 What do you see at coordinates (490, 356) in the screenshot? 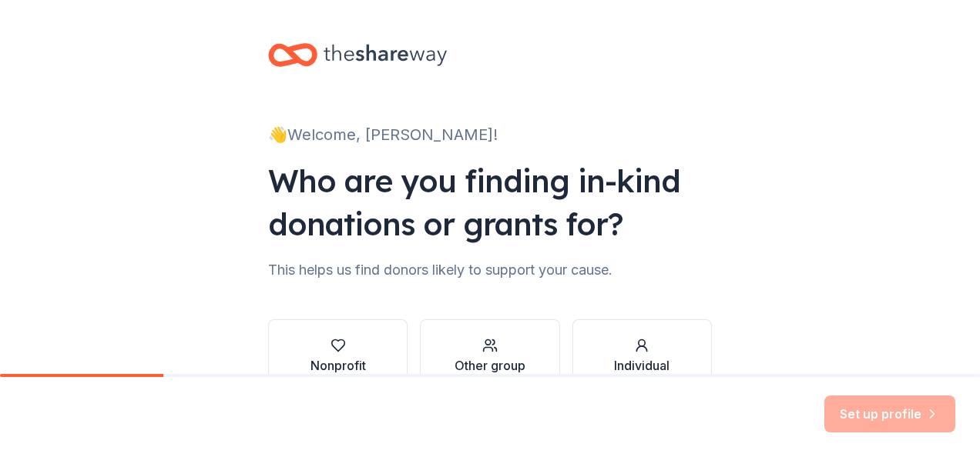
I see `button: Other group` at bounding box center [490, 356].